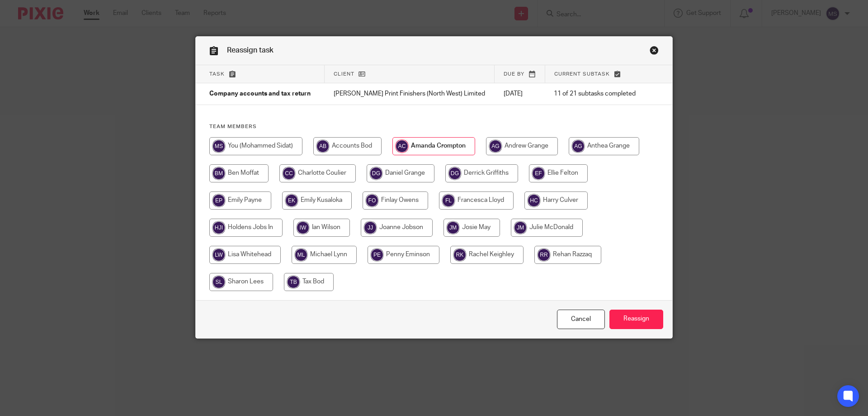 The width and height of the screenshot is (868, 416). Describe the element at coordinates (514, 74) in the screenshot. I see `span: Due by` at that location.